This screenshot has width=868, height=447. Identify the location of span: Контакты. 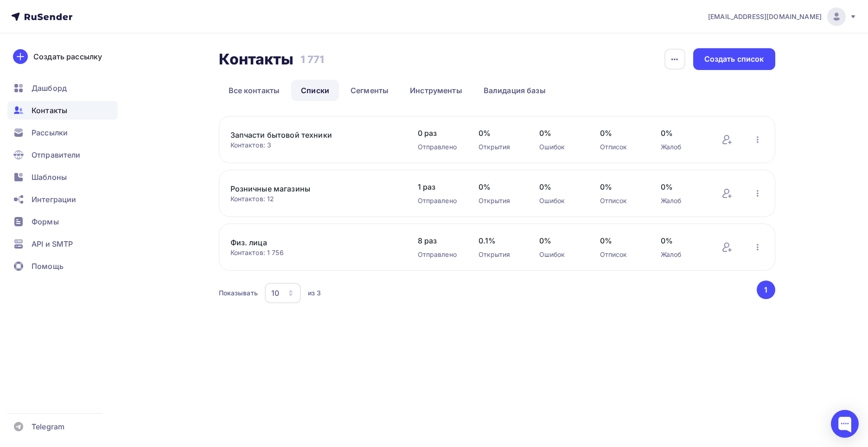
(49, 110).